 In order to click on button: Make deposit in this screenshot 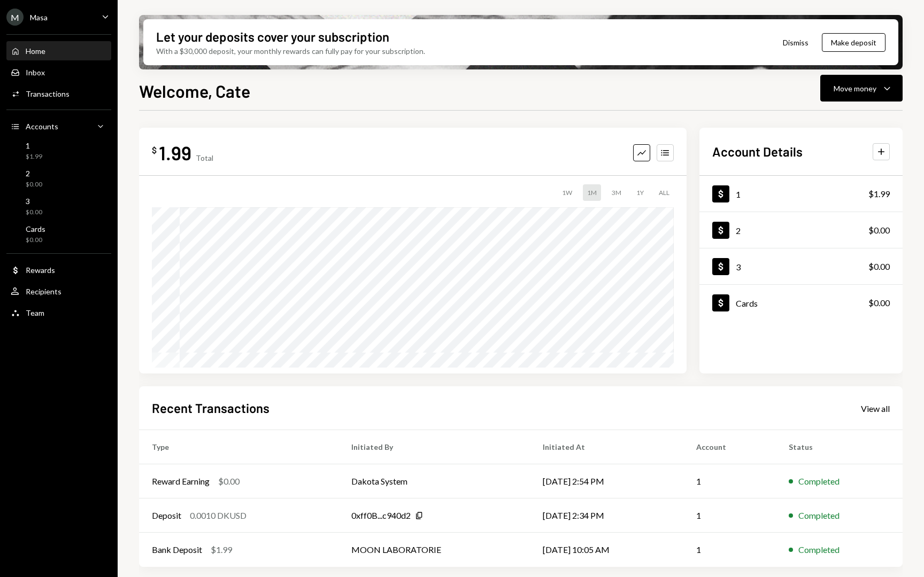, I will do `click(853, 42)`.